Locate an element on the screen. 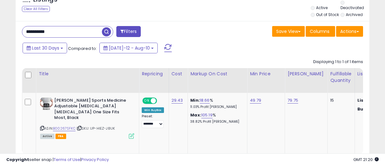 The height and width of the screenshot is (166, 385). span: Compared to: is located at coordinates (82, 48).